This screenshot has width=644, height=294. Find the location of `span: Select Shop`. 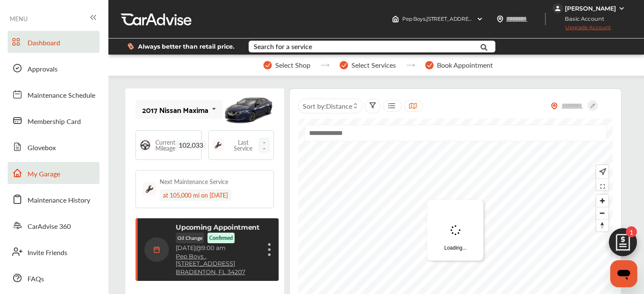

span: Select Shop is located at coordinates (293, 65).